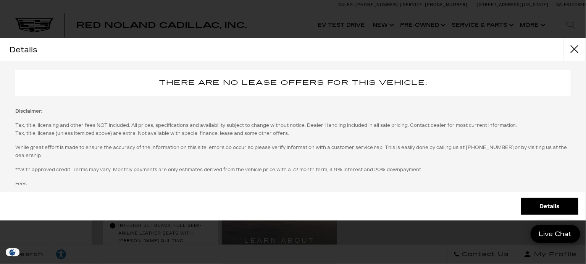  What do you see at coordinates (550, 206) in the screenshot?
I see `a: Details` at bounding box center [550, 206].